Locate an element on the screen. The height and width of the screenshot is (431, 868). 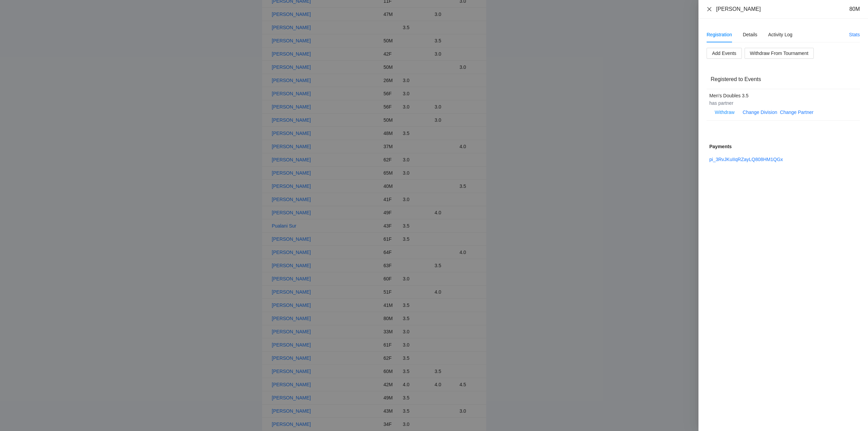
div: Registration is located at coordinates (719, 34).